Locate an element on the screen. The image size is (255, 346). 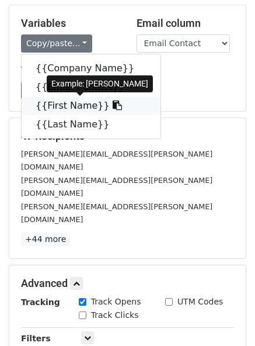
label: UTM Codes is located at coordinates (200, 301).